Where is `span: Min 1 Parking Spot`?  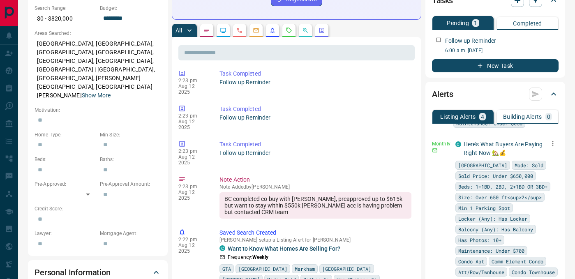
span: Min 1 Parking Spot is located at coordinates (484, 208).